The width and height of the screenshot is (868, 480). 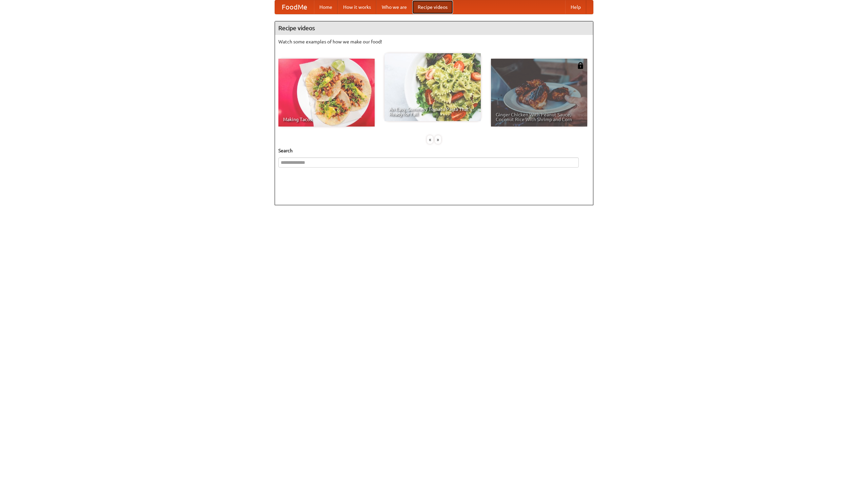 What do you see at coordinates (326, 120) in the screenshot?
I see `span: Making Tacos` at bounding box center [326, 120].